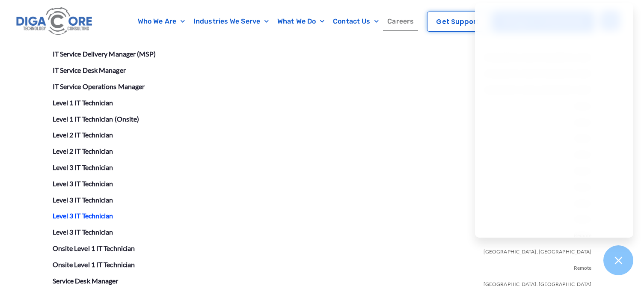 Image resolution: width=644 pixels, height=286 pixels. Describe the element at coordinates (400, 22) in the screenshot. I see `a: Careers` at that location.